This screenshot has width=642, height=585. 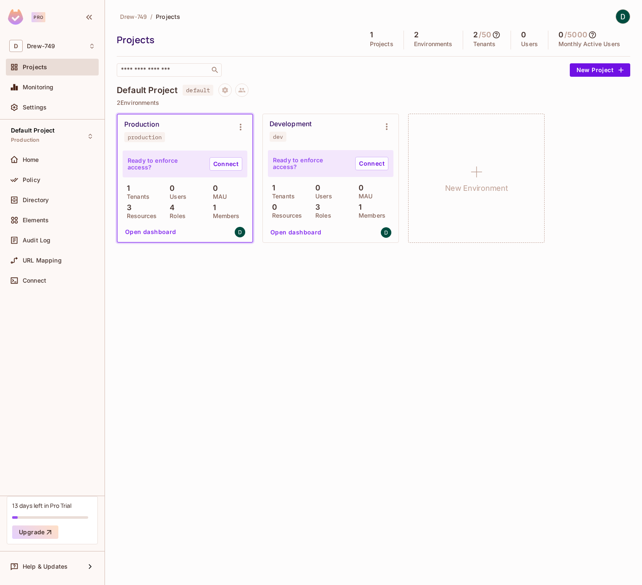 What do you see at coordinates (33, 130) in the screenshot?
I see `span: Default Project` at bounding box center [33, 130].